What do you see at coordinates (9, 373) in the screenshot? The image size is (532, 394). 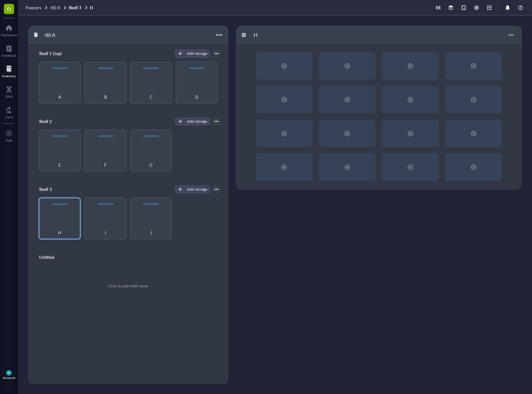 I see `span: RD` at bounding box center [9, 373].